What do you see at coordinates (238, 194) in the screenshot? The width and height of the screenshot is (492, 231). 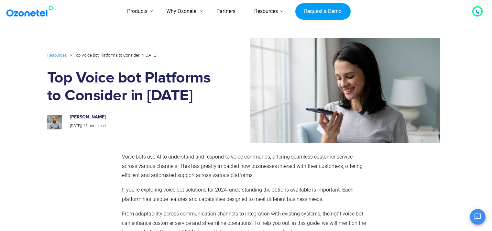 I see `span: If you’re exploring voice bot solutions for 2024, understanding the options available is importan...` at bounding box center [238, 194].